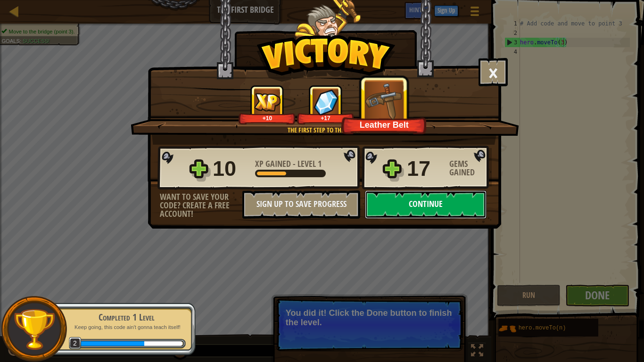 This screenshot has height=362, width=644. What do you see at coordinates (320, 164) in the screenshot?
I see `span: 1` at bounding box center [320, 164].